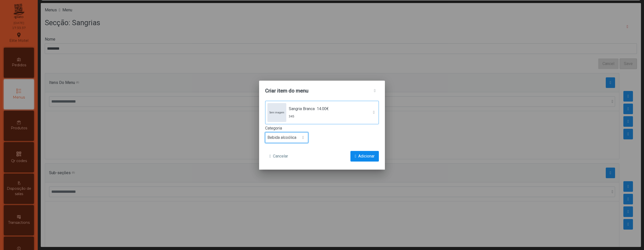 The image size is (644, 250). I want to click on span: 14.00€, so click(323, 109).